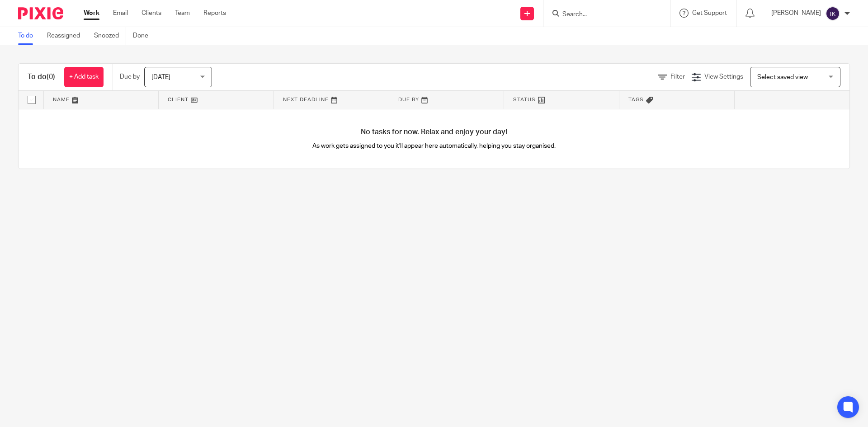  Describe the element at coordinates (41, 77) in the screenshot. I see `h1: To do` at that location.